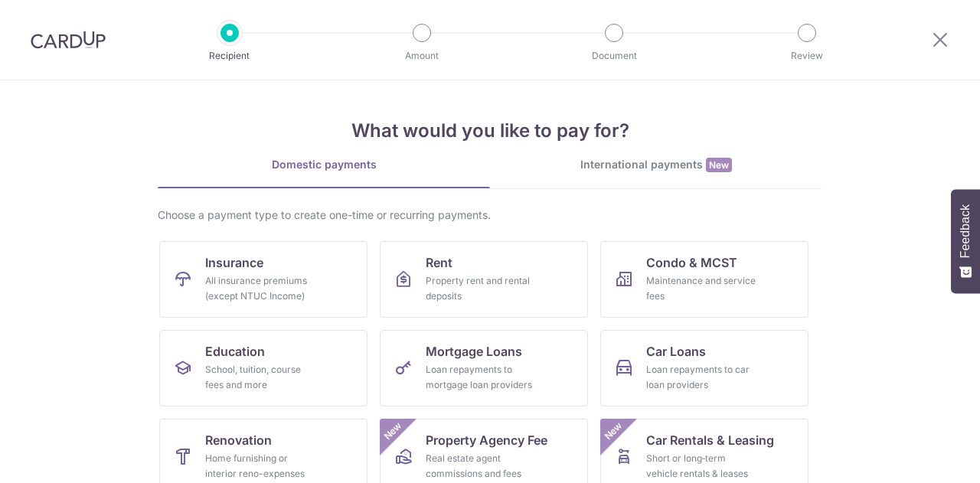 This screenshot has width=980, height=483. What do you see at coordinates (701, 289) in the screenshot?
I see `div: Maintenance and service fees` at bounding box center [701, 289].